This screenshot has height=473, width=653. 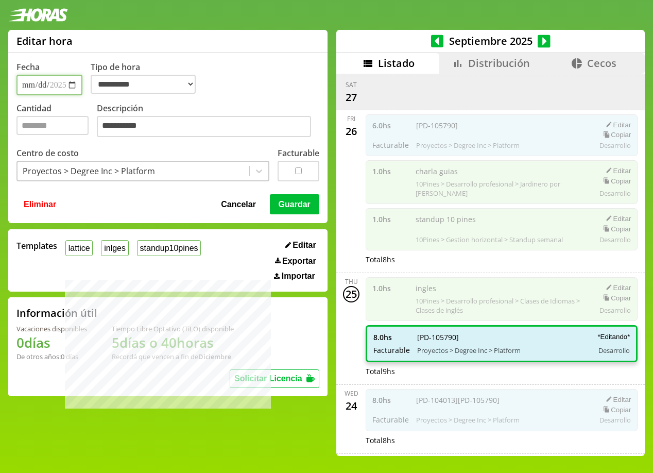 I want to click on span: Exportar, so click(x=299, y=261).